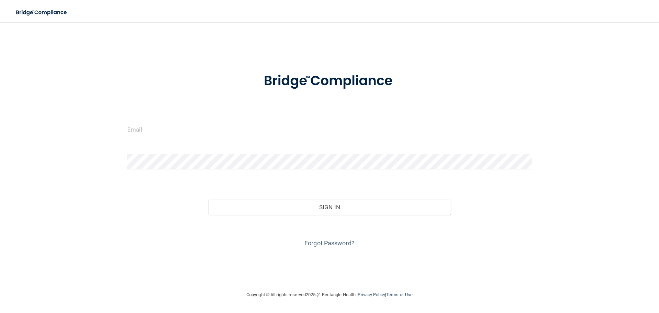 The image size is (659, 313). I want to click on div: Copyright © All rights reserved 2025 @ Rectangle Health | |, so click(329, 294).